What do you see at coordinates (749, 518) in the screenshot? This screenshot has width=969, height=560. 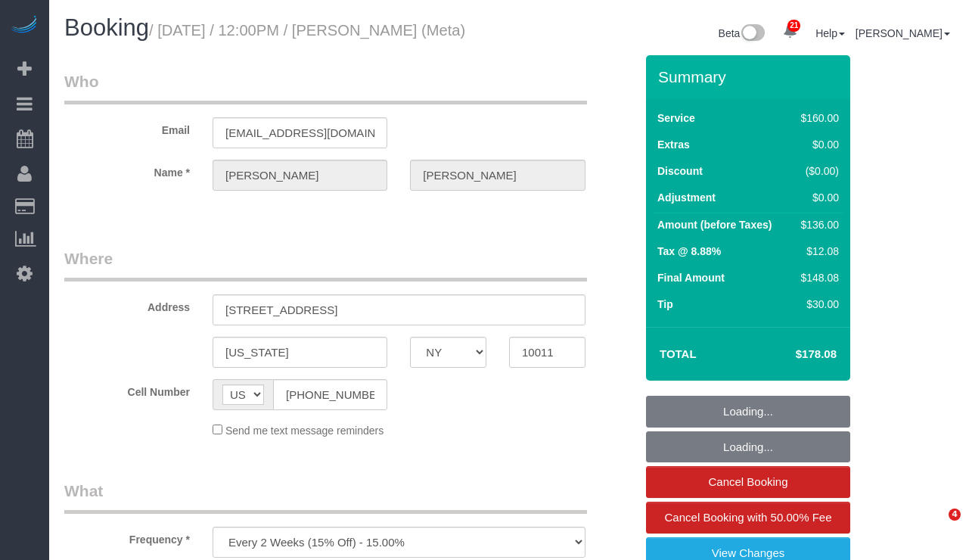 I see `a: Cancel Booking with 50.00% Fee` at bounding box center [749, 518].